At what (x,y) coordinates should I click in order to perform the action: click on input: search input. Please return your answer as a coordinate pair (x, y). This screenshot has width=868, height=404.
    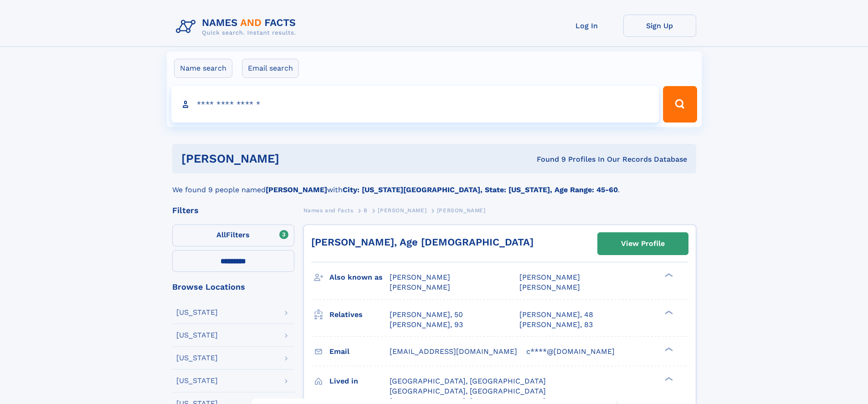
    Looking at the image, I should click on (415, 104).